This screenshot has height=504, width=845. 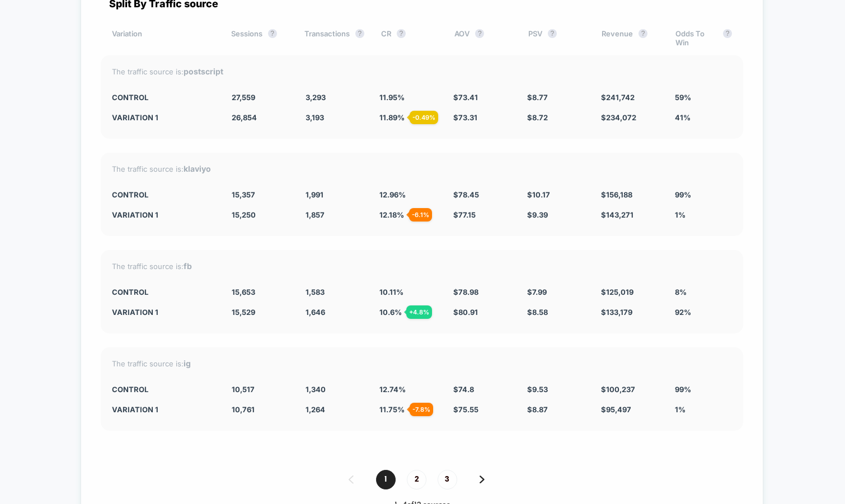 I want to click on span: 12.18 %, so click(x=392, y=215).